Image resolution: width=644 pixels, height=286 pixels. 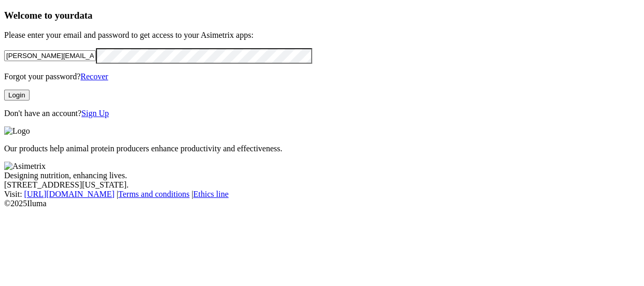 I want to click on a: Sign Up, so click(x=95, y=113).